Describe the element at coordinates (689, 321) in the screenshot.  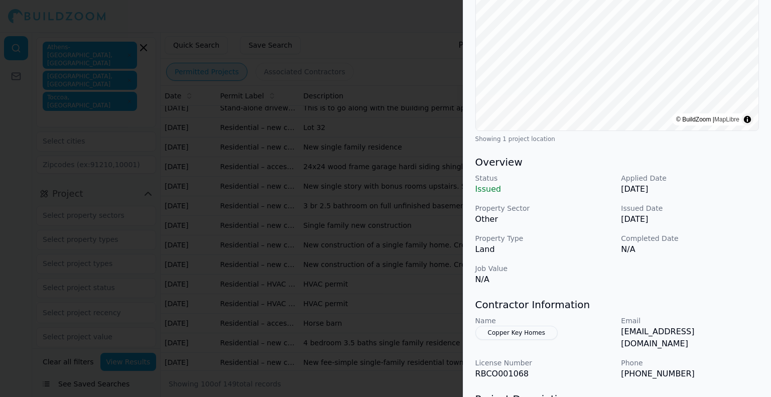
I see `p: Email` at that location.